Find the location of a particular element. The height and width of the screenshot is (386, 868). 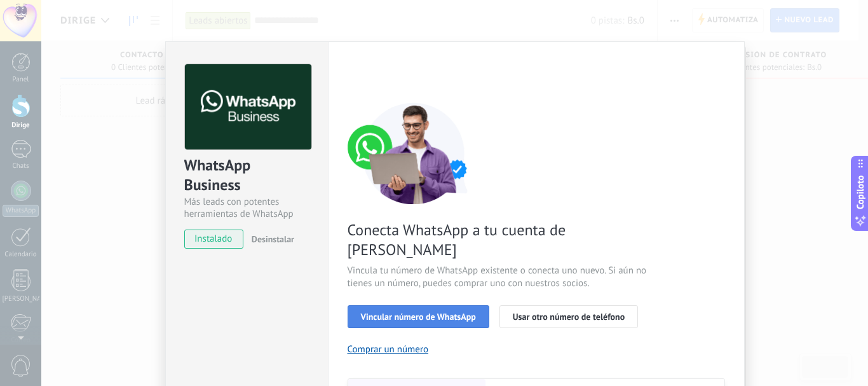

div: WhatsApp Business is located at coordinates (247, 175).